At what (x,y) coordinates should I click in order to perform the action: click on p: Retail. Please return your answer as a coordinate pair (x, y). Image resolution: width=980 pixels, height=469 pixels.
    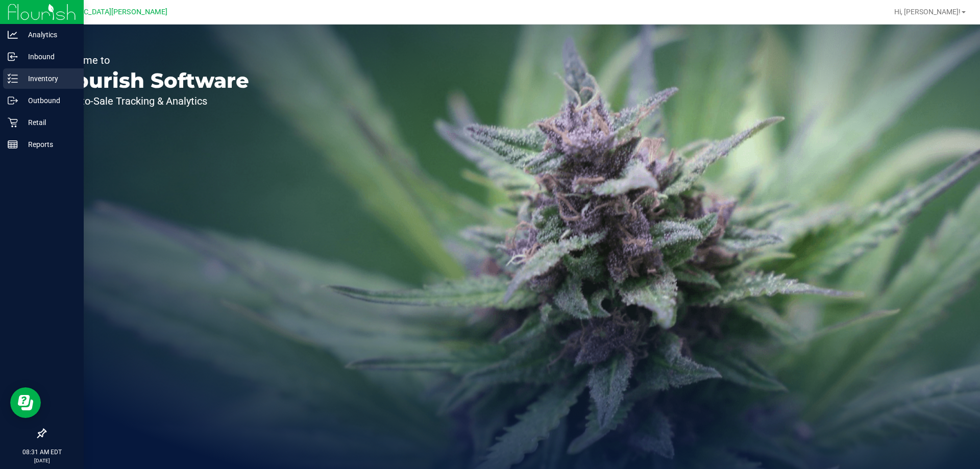
    Looking at the image, I should click on (48, 122).